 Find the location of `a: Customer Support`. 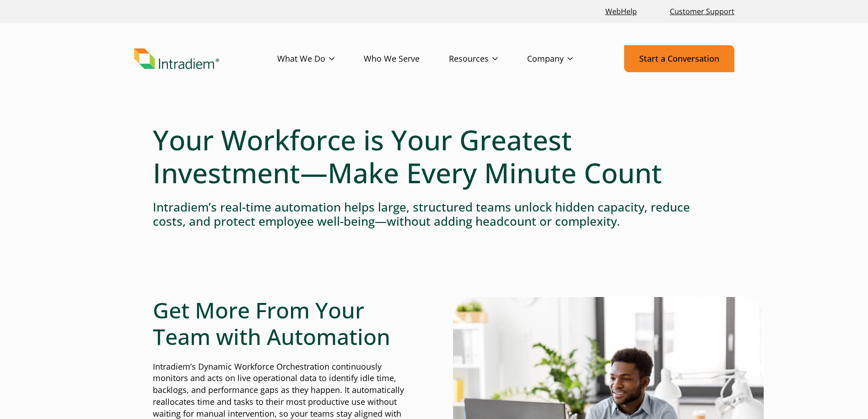

a: Customer Support is located at coordinates (702, 12).